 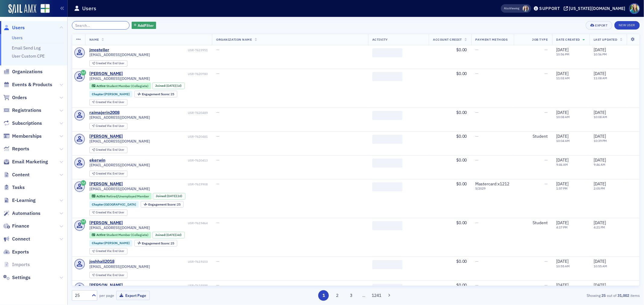 I want to click on button: 3, so click(x=351, y=296).